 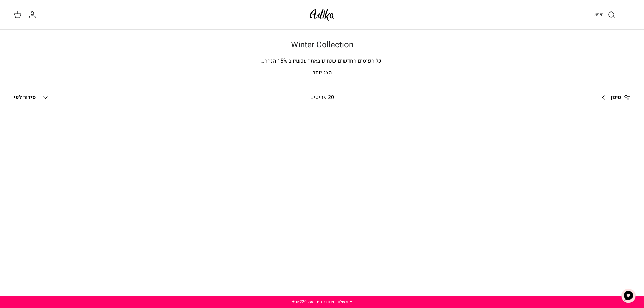 What do you see at coordinates (614, 98) in the screenshot?
I see `a: סינון` at bounding box center [614, 98].